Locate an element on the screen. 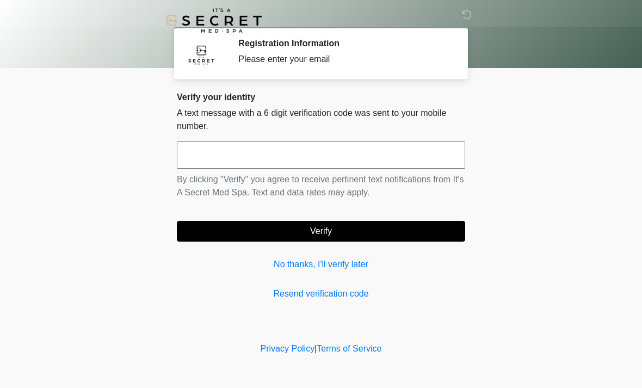  a: Resend verification code is located at coordinates (321, 294).